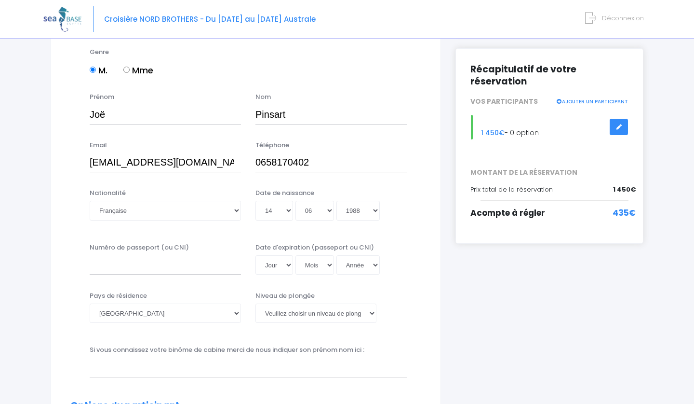 The image size is (694, 404). Describe the element at coordinates (592, 101) in the screenshot. I see `a: AJOUTER UN PARTICIPANT` at that location.